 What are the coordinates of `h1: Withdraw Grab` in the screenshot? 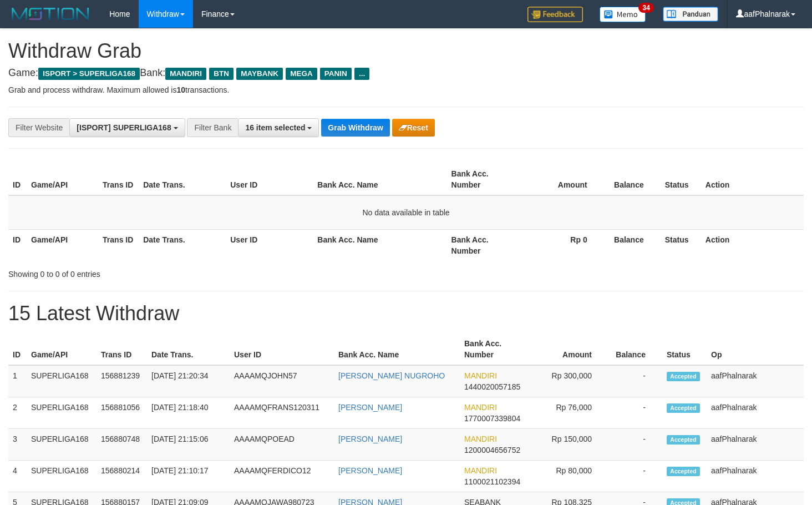 It's located at (406, 51).